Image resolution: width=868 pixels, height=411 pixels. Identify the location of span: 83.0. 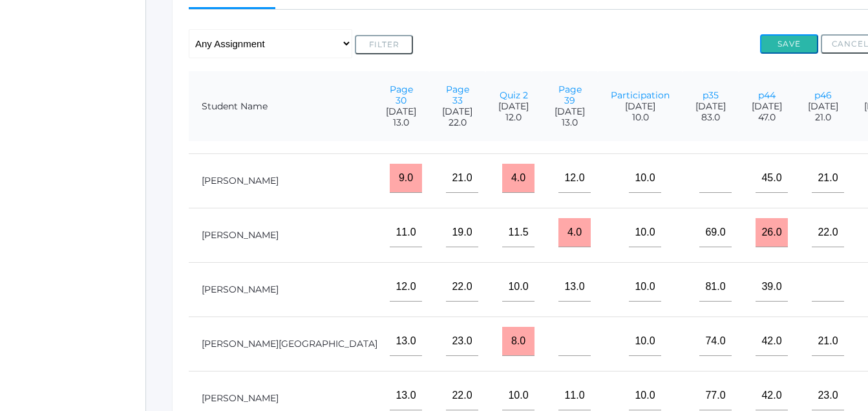
(710, 117).